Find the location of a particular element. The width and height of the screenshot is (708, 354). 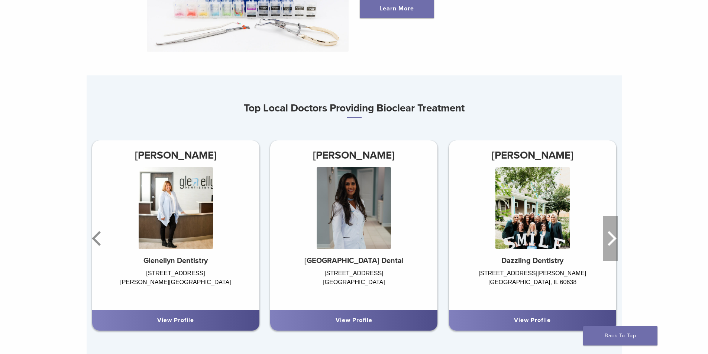

strong: Dazzling Dentistry is located at coordinates (532, 261).